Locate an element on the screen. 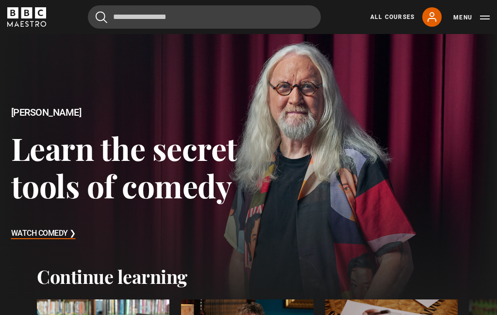 The height and width of the screenshot is (315, 497). svg: BBC Maestro is located at coordinates (27, 17).